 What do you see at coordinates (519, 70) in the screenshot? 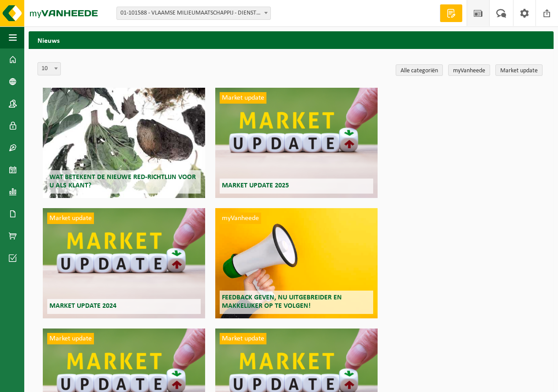
I see `a: Market update` at bounding box center [519, 70].